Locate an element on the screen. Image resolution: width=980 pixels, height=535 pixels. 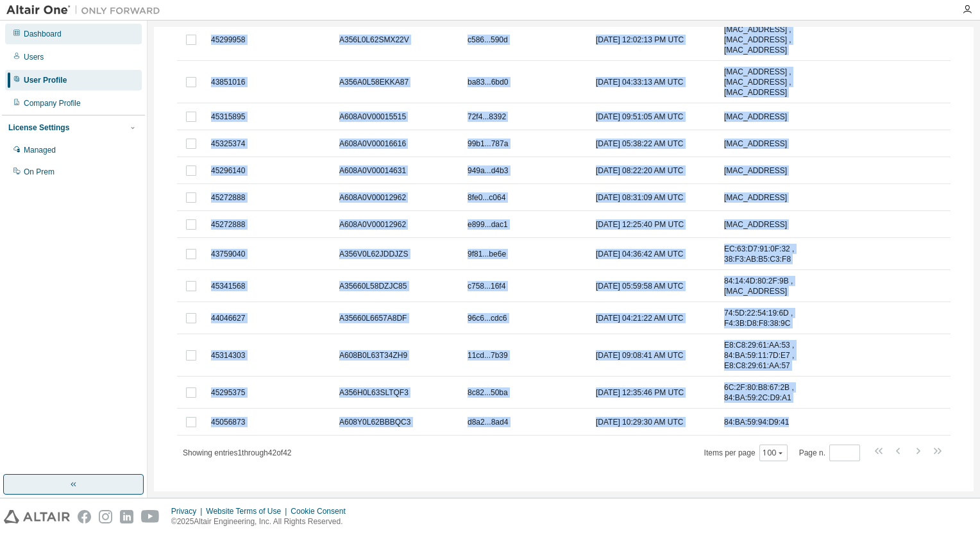
span: 11cd...7b39 is located at coordinates (488, 355).